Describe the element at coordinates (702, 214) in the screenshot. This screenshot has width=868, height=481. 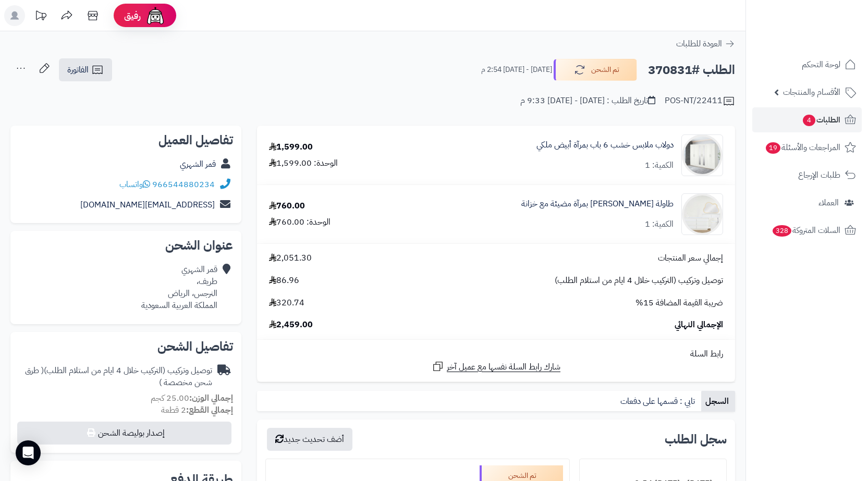
I see `img: 1753514452-1-90x90.jpg` at that location.